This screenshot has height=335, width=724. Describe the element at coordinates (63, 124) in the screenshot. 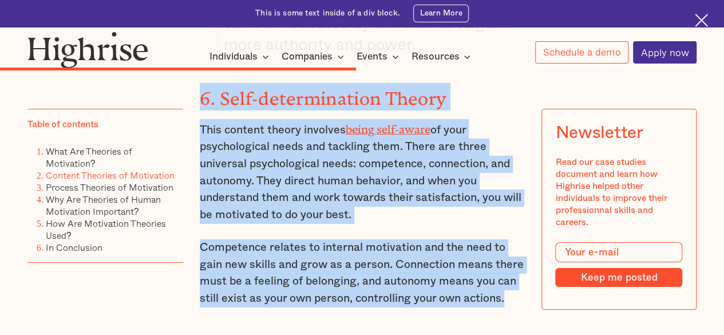

I see `div: Table of contents` at that location.